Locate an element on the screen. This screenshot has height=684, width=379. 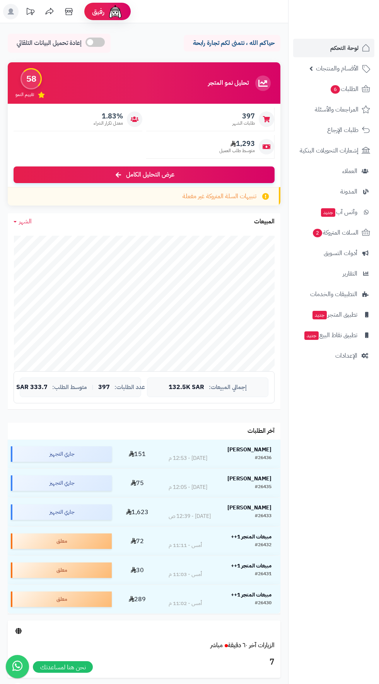
span: طلبات الإرجاع is located at coordinates (343, 130).